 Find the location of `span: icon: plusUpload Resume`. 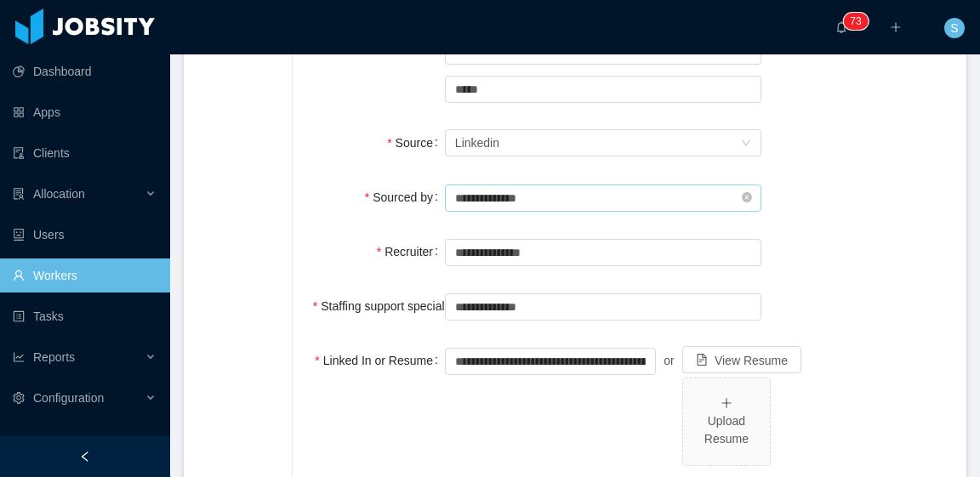

span: icon: plusUpload Resume is located at coordinates (726, 422).